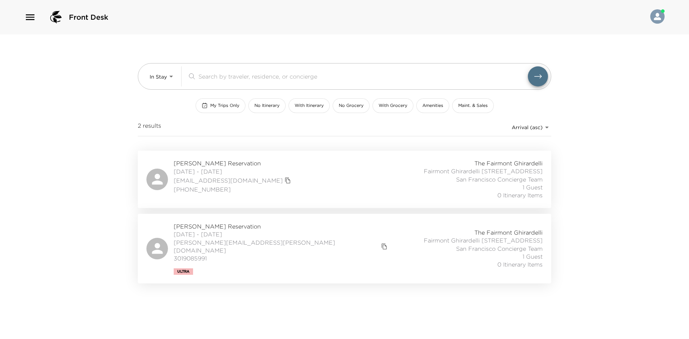 This screenshot has height=339, width=689. Describe the element at coordinates (433, 106) in the screenshot. I see `button: Amenities` at that location.